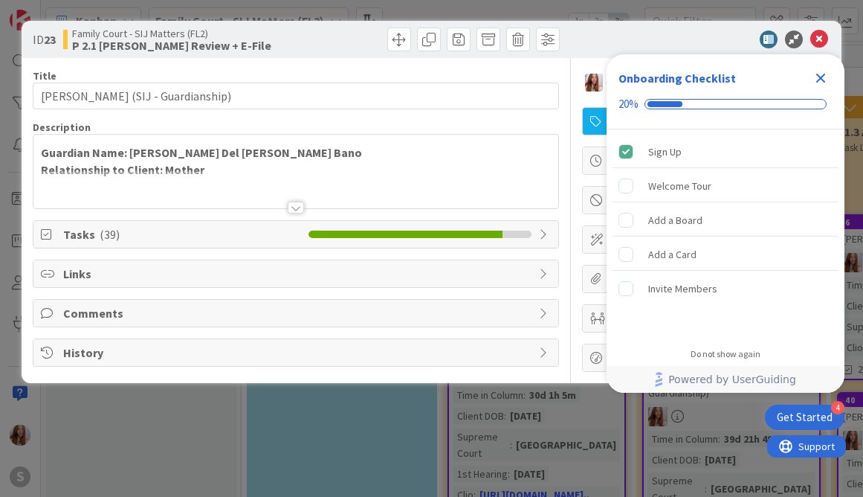  Describe the element at coordinates (726, 104) in the screenshot. I see `div: Checklist progress: 20%` at that location.